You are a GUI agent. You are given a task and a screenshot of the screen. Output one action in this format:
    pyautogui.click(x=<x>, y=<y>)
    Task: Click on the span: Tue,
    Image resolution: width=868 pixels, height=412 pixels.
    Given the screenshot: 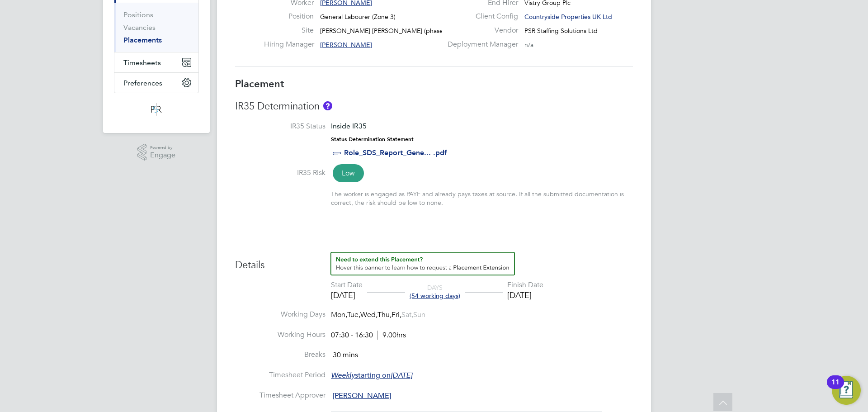 What is the action you would take?
    pyautogui.click(x=354, y=315)
    